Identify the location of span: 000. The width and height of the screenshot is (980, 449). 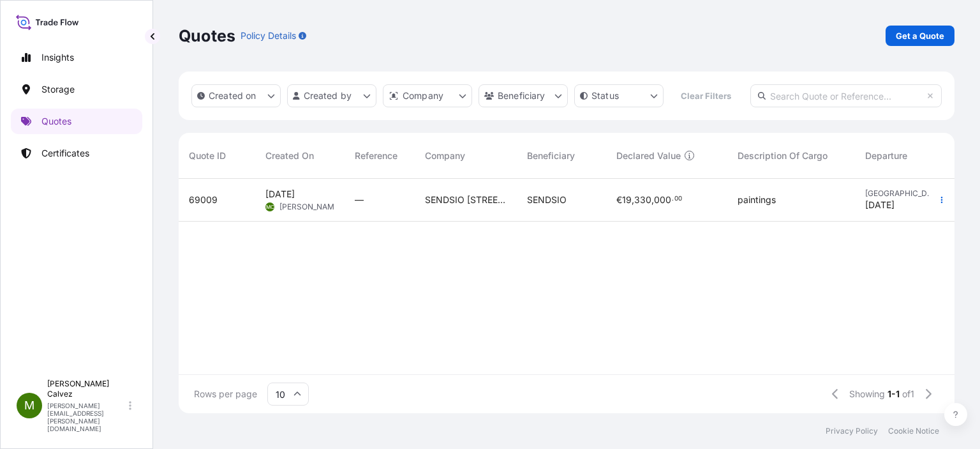
(663, 200).